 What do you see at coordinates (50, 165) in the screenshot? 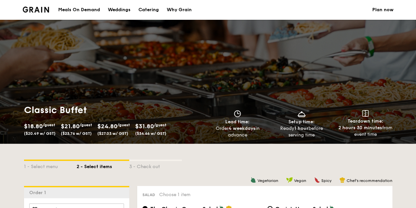
I see `div: 1 - Select menu` at bounding box center [50, 165].